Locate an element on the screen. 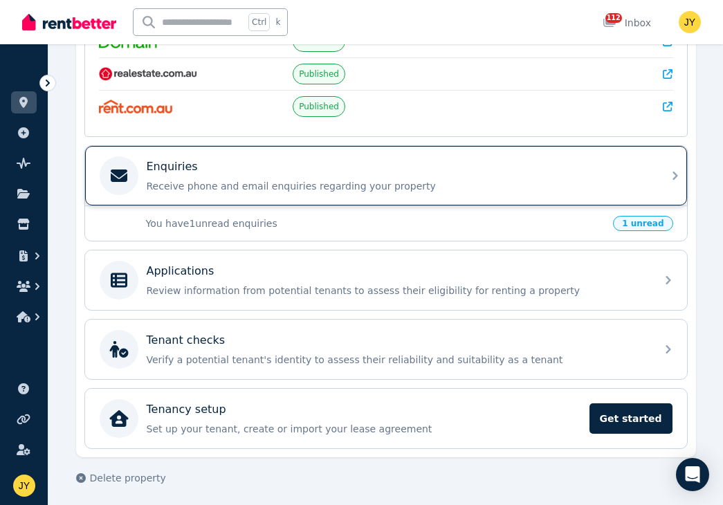 The height and width of the screenshot is (505, 723). img: RealEstate.com.au is located at coordinates (148, 74).